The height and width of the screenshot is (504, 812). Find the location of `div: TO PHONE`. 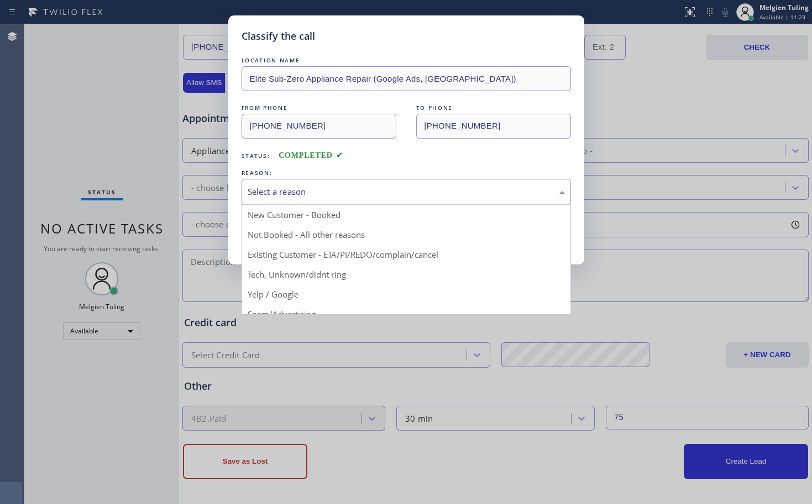

div: TO PHONE is located at coordinates (493, 108).